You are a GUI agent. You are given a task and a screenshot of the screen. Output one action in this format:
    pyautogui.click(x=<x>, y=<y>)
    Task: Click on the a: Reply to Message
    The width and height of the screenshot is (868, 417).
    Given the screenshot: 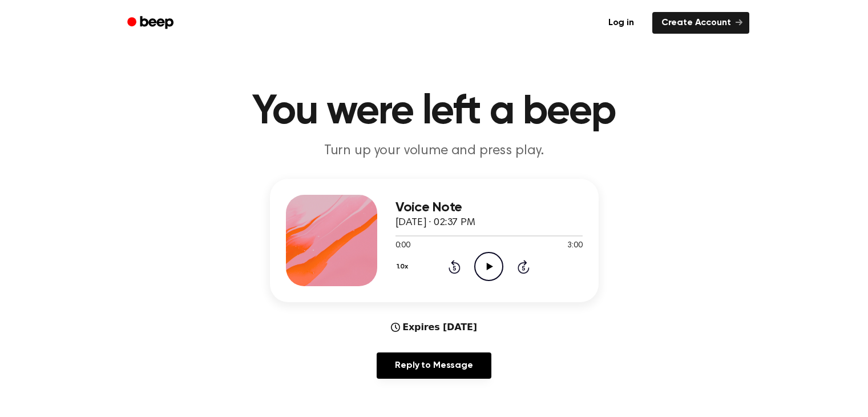 What is the action you would take?
    pyautogui.click(x=434, y=366)
    